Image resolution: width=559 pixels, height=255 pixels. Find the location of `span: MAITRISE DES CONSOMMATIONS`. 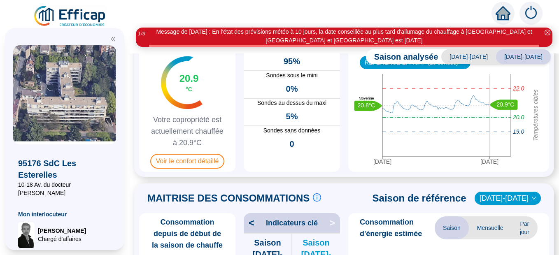

span: MAITRISE DES CONSOMMATIONS is located at coordinates (228, 198).